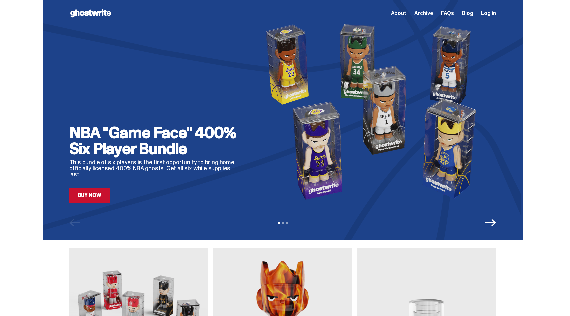  What do you see at coordinates (424, 13) in the screenshot?
I see `span: Archive` at bounding box center [424, 13].